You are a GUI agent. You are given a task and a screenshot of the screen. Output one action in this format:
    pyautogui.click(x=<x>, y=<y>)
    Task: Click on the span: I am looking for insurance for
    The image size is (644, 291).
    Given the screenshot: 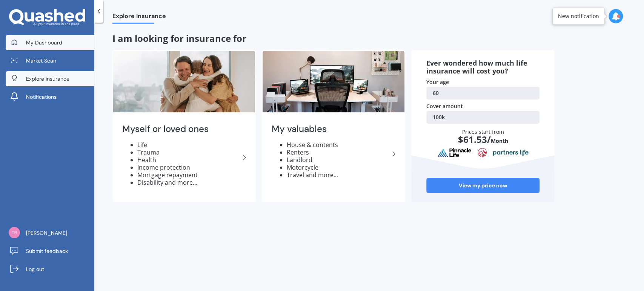 What is the action you would take?
    pyautogui.click(x=179, y=38)
    